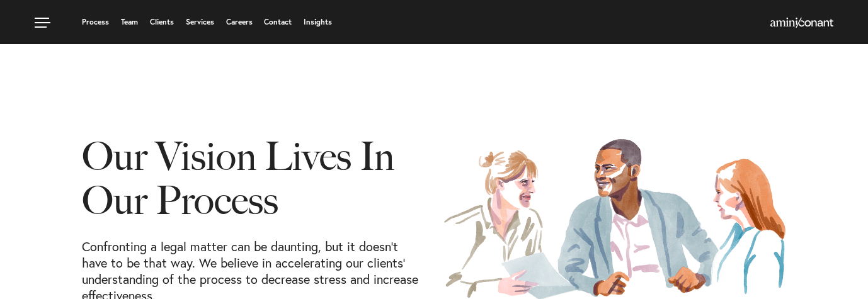  Describe the element at coordinates (95, 22) in the screenshot. I see `a: Process` at that location.